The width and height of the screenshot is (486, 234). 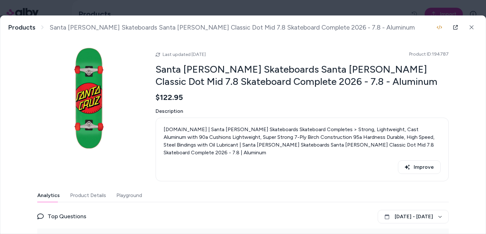 What do you see at coordinates (88, 196) in the screenshot?
I see `button: Product Details` at bounding box center [88, 196].